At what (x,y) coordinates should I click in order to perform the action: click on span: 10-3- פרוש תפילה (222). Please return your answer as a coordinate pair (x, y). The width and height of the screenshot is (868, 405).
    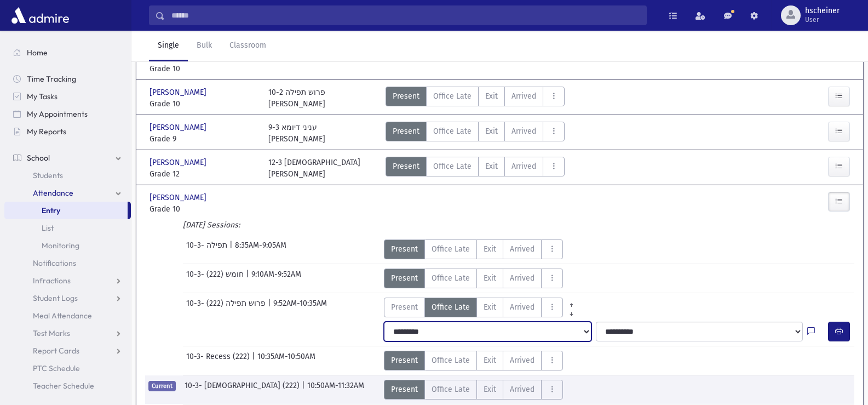
    Looking at the image, I should click on (227, 307).